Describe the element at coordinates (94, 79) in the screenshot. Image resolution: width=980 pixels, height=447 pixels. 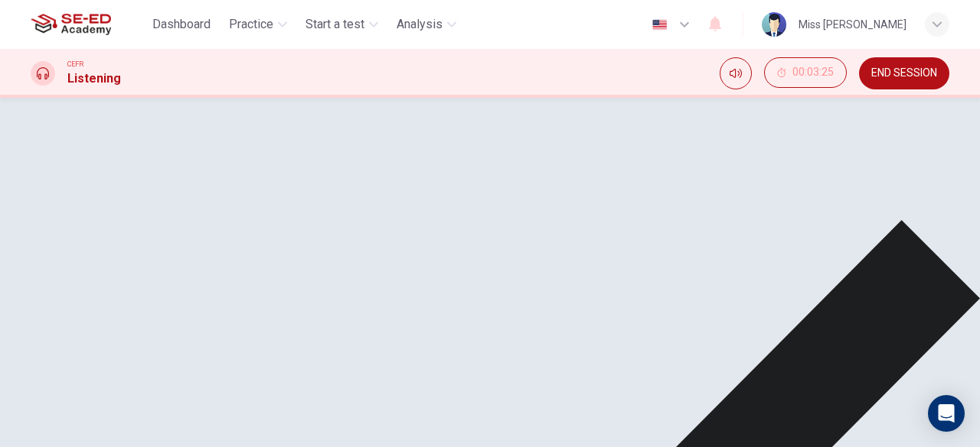
I see `h1: Listening` at that location.